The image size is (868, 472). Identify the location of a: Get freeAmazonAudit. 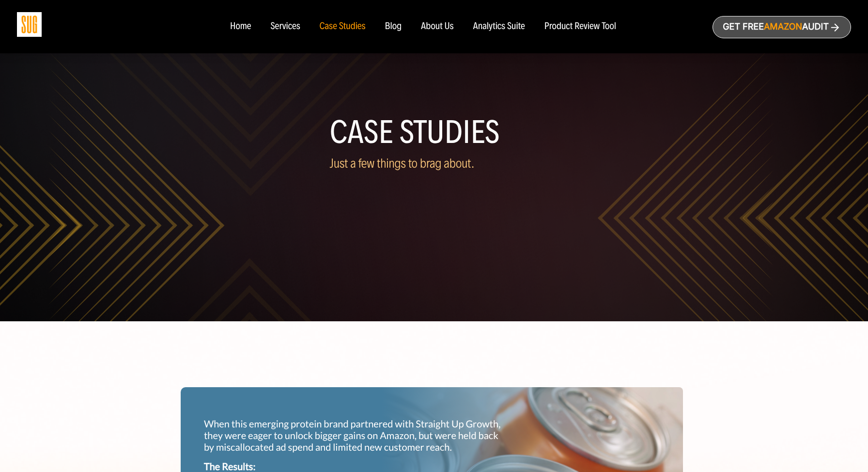
(782, 28).